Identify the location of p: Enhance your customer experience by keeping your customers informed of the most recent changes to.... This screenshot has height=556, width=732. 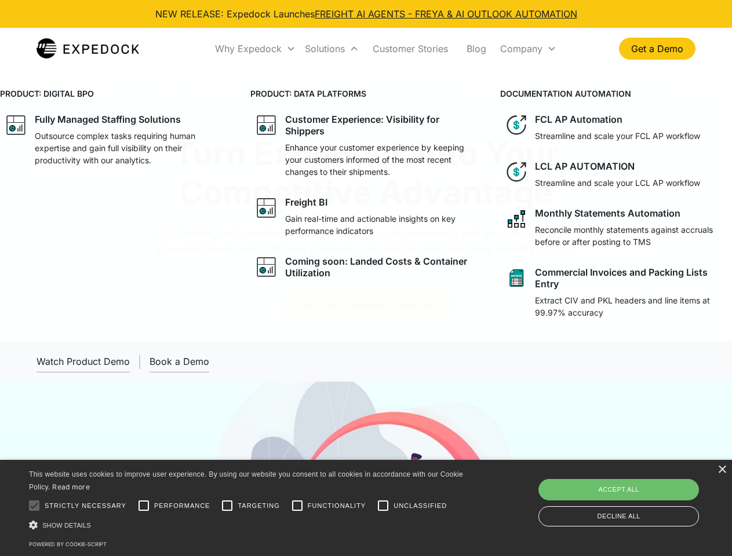
(381, 159).